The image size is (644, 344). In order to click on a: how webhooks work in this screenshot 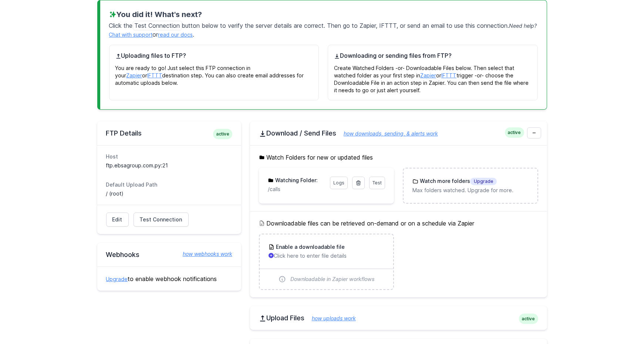, I will do `click(204, 254)`.